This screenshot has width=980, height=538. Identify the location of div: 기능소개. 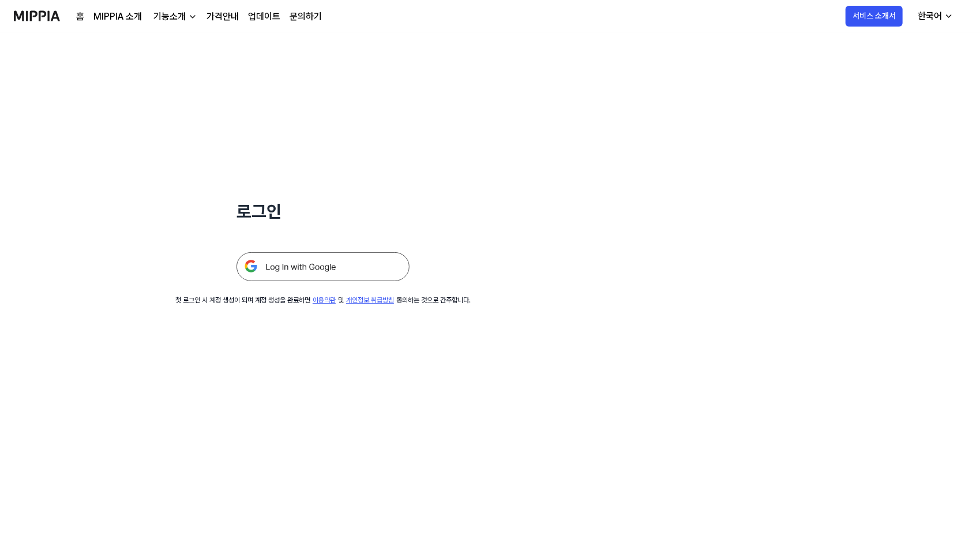
(170, 16).